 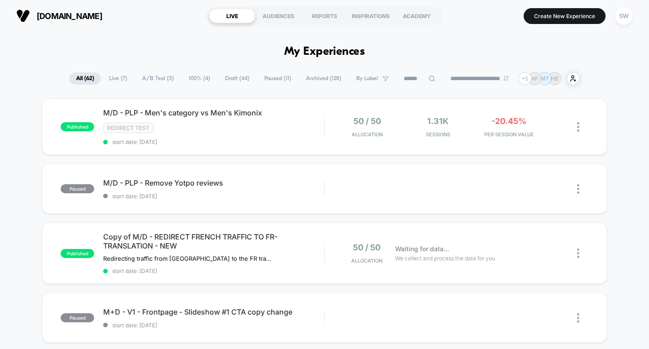 I want to click on p: HB, so click(x=554, y=78).